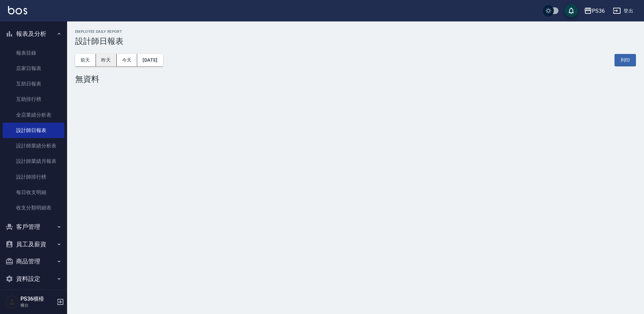  What do you see at coordinates (12, 302) in the screenshot?
I see `img: Person` at bounding box center [12, 302].